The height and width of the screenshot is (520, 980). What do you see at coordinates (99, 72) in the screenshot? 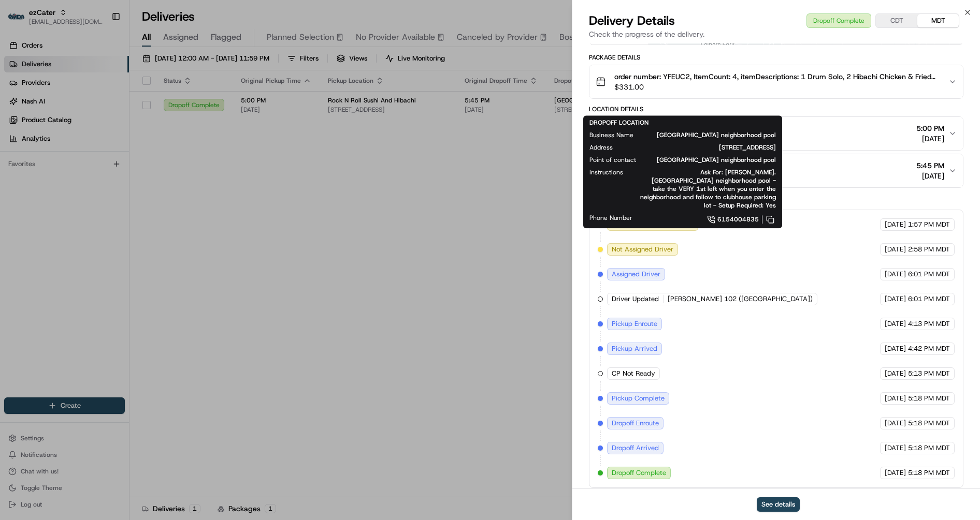
I see `input: Clear` at bounding box center [99, 72].